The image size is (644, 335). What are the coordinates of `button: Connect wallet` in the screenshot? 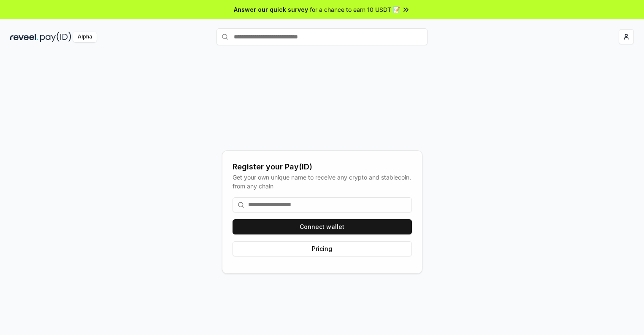 It's located at (322, 227).